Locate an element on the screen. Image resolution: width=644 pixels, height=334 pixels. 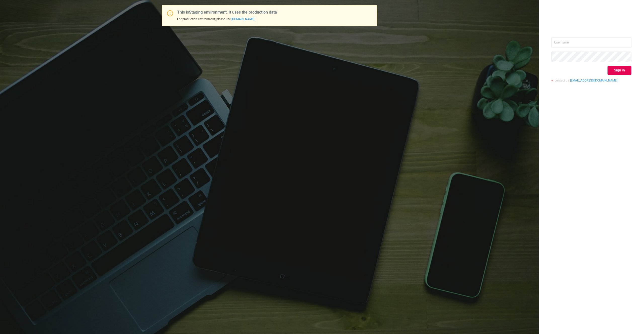
span: For production environment, please use is located at coordinates (216, 19).